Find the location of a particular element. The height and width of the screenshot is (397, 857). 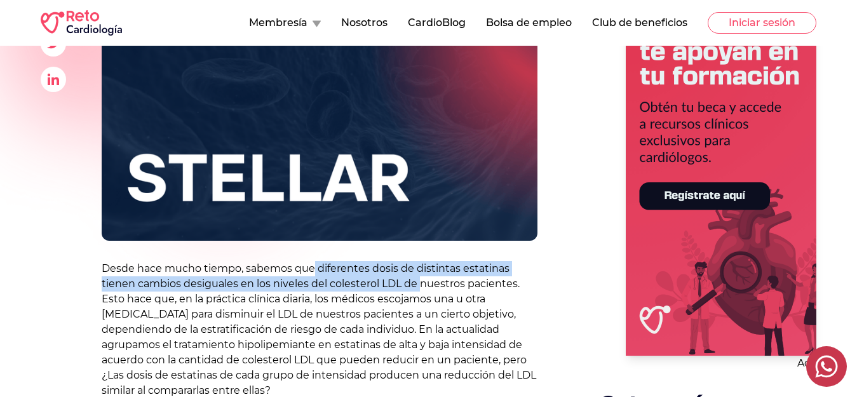

a: Club de beneficios is located at coordinates (639, 23).